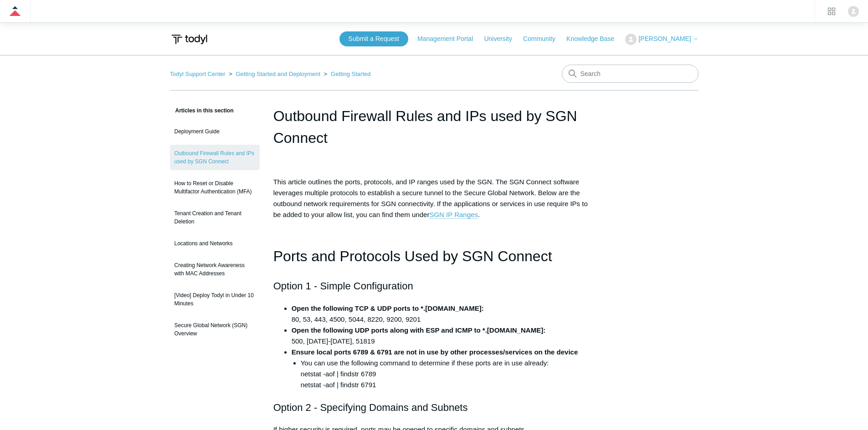 The height and width of the screenshot is (430, 868). Describe the element at coordinates (630, 74) in the screenshot. I see `input: Search` at that location.